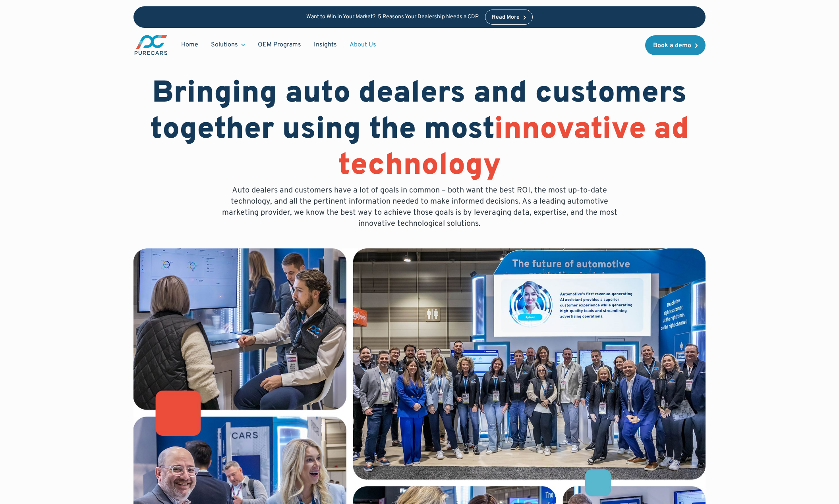 The height and width of the screenshot is (504, 839). What do you see at coordinates (151, 44) in the screenshot?
I see `a: main` at bounding box center [151, 44].